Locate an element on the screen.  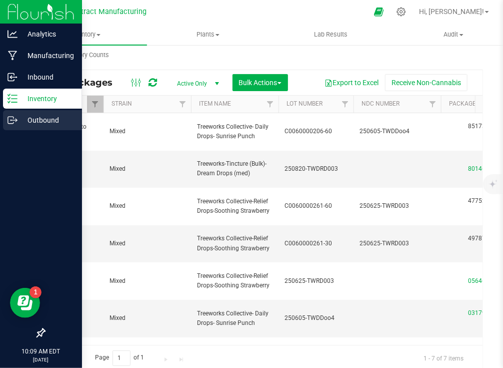
span: Inventory Counts is located at coordinates (86, 55).